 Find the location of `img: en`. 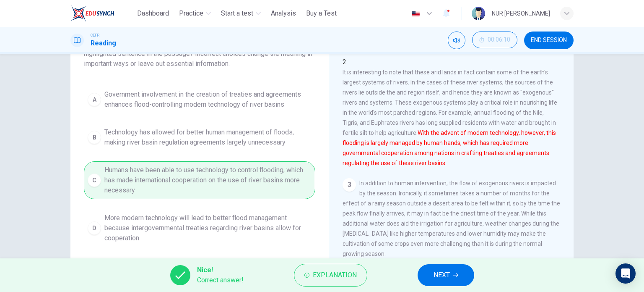

img: en is located at coordinates (415, 14).